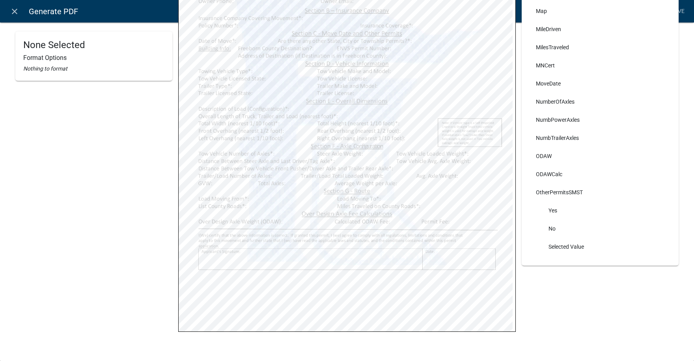 The width and height of the screenshot is (694, 361). I want to click on i: close, so click(15, 11).